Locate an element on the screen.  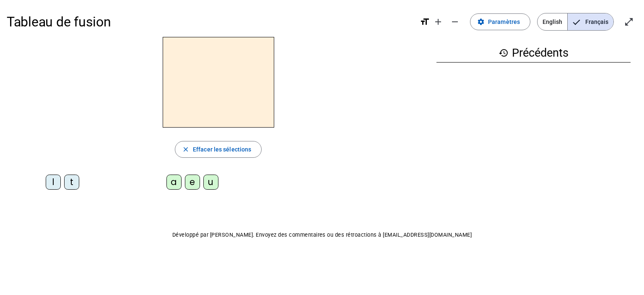
mat-icon: settings is located at coordinates (481, 22).